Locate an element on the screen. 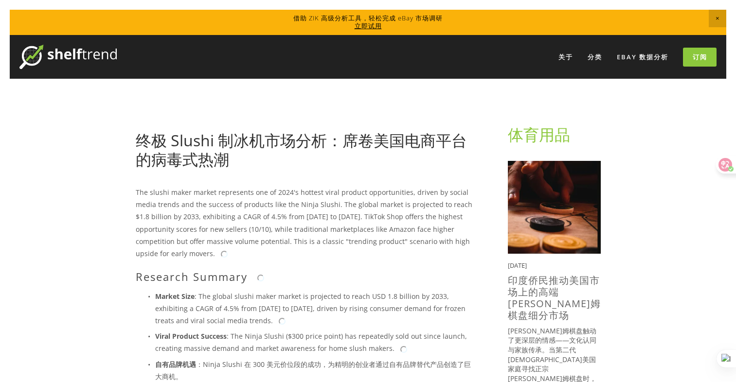 The image size is (736, 382). font: 立即试用 is located at coordinates (368, 26).